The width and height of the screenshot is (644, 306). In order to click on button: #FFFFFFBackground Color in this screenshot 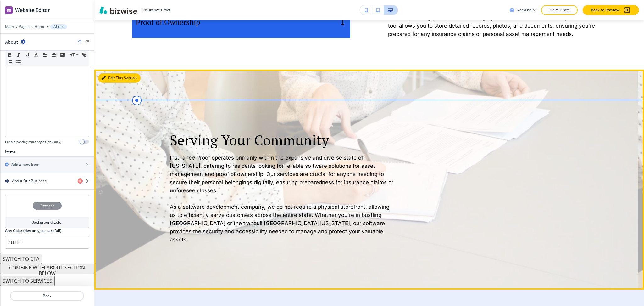, I will do `click(47, 212)`.